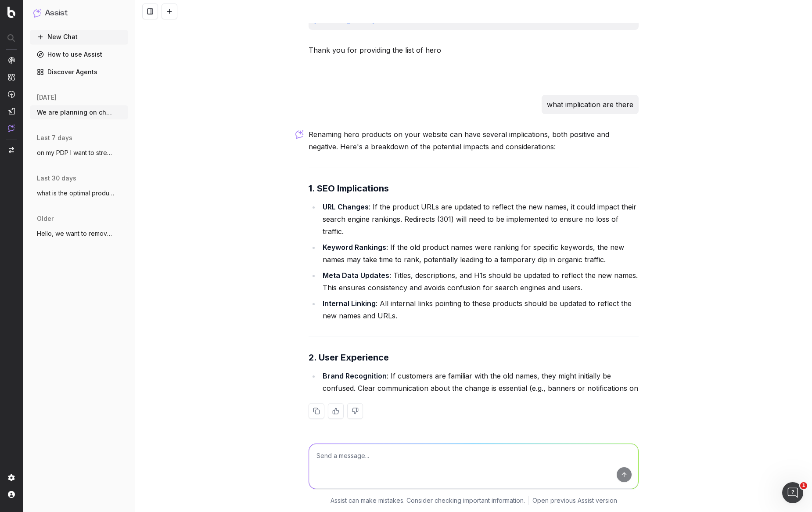 The image size is (812, 512). What do you see at coordinates (474, 50) in the screenshot?
I see `p: Thank you for providing the list of hero` at bounding box center [474, 50].